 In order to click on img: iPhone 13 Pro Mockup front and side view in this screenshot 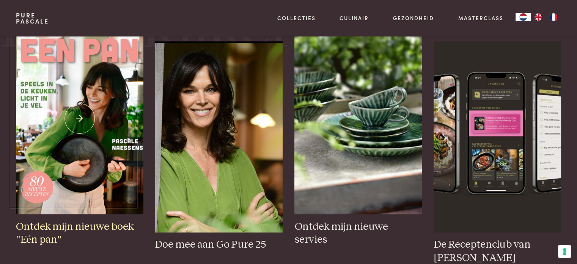, I will do `click(497, 137)`.